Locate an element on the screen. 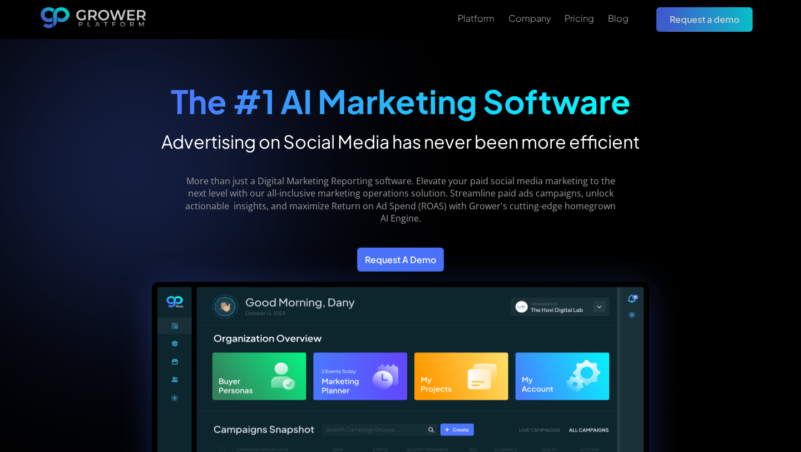 The image size is (801, 452). a: Blog is located at coordinates (618, 18).